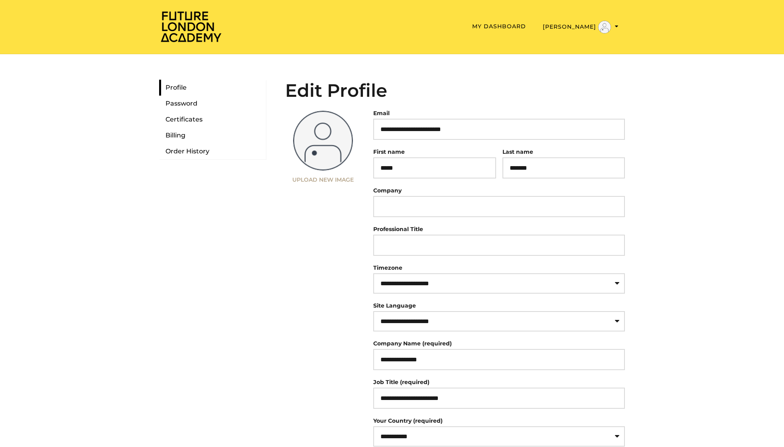 The width and height of the screenshot is (784, 447). Describe the element at coordinates (191, 26) in the screenshot. I see `img: Home Page` at that location.